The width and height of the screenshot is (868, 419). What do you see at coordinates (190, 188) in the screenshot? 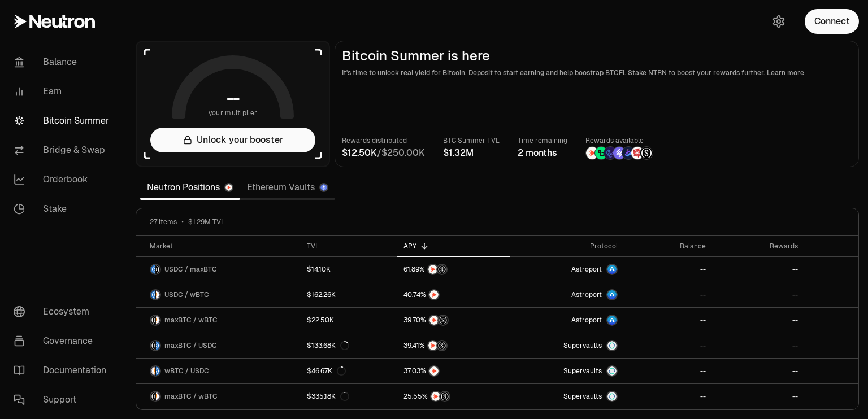
I see `a: Neutron Positions` at bounding box center [190, 188].